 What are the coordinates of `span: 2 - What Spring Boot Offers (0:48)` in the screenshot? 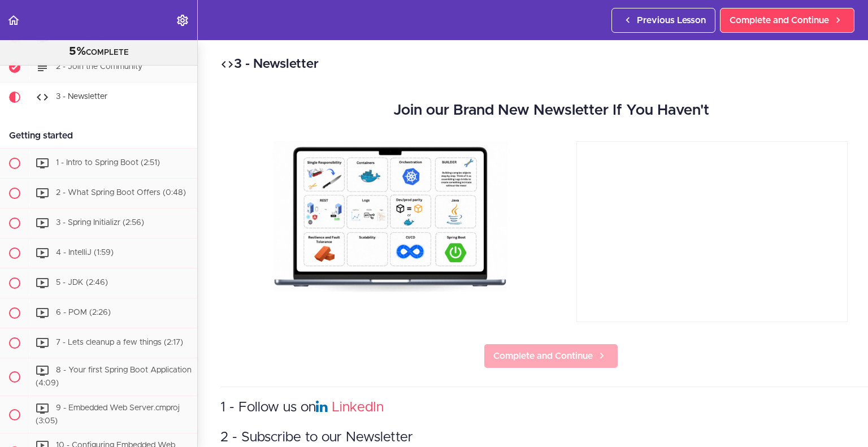 It's located at (121, 193).